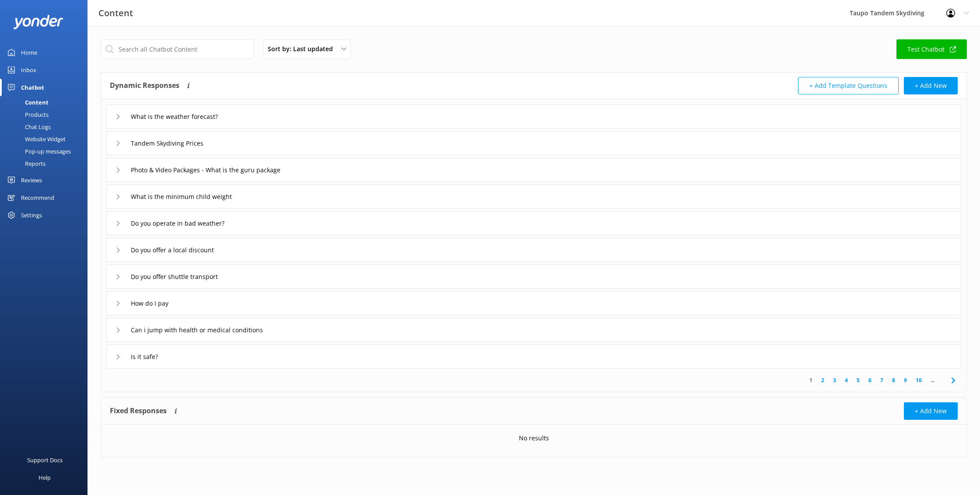 The height and width of the screenshot is (495, 980). Describe the element at coordinates (846, 380) in the screenshot. I see `a: 4` at that location.